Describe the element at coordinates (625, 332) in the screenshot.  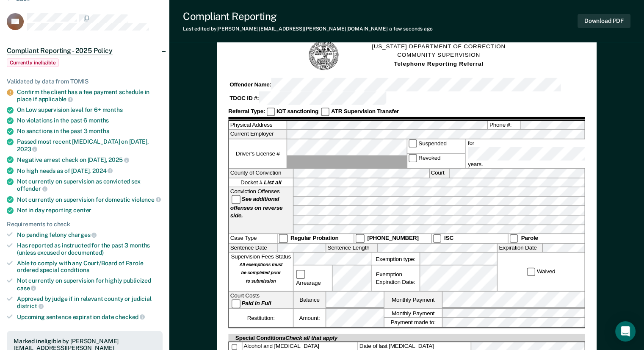
I see `div: Open Intercom Messenger` at that location.